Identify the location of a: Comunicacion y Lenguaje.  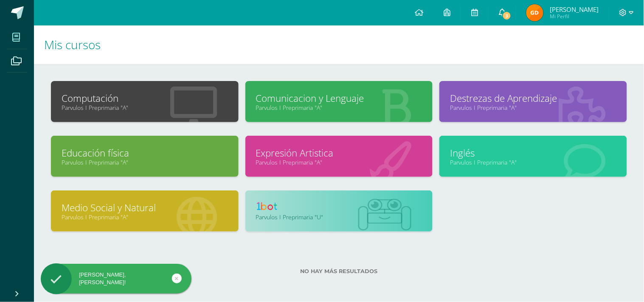
(339, 98).